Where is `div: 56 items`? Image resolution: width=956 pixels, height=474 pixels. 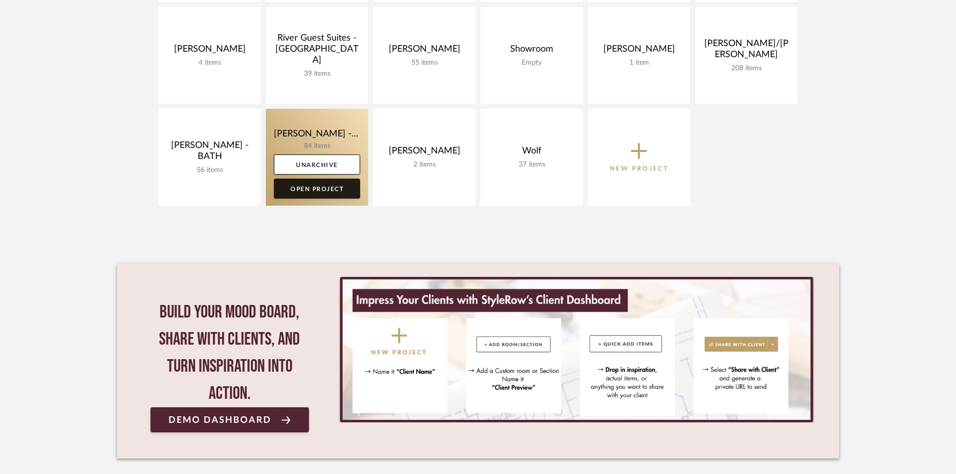 div: 56 items is located at coordinates (210, 170).